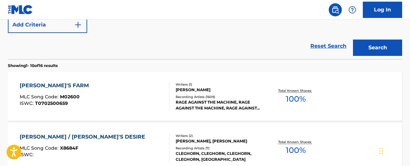 Image resolution: width=410 pixels, height=166 pixels. I want to click on span: X8684F, so click(69, 148).